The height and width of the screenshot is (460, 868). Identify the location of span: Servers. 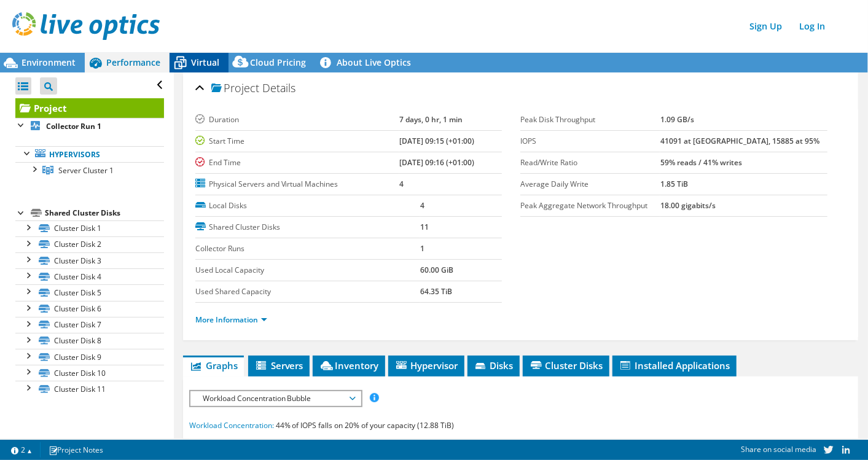
(279, 366).